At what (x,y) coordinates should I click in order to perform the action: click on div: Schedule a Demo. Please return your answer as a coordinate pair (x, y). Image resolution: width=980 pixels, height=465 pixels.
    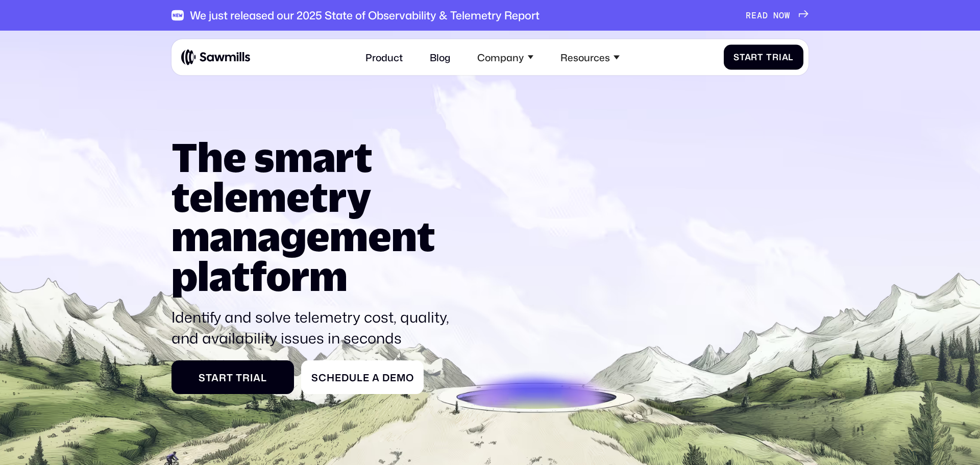
    Looking at the image, I should click on (363, 377).